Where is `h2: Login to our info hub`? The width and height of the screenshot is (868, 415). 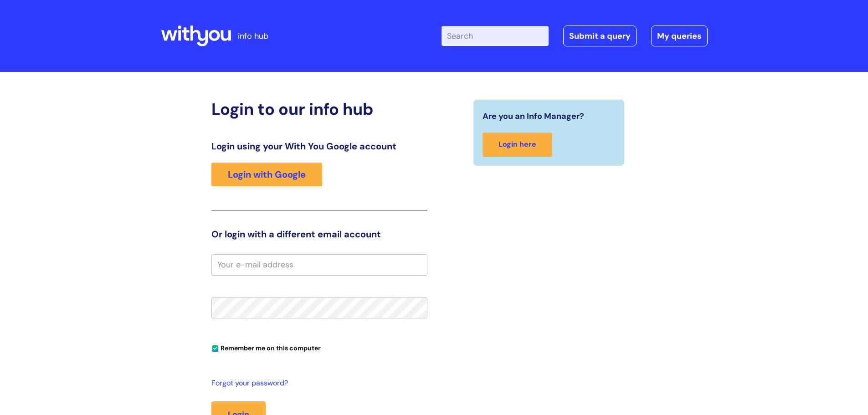 h2: Login to our info hub is located at coordinates (319, 109).